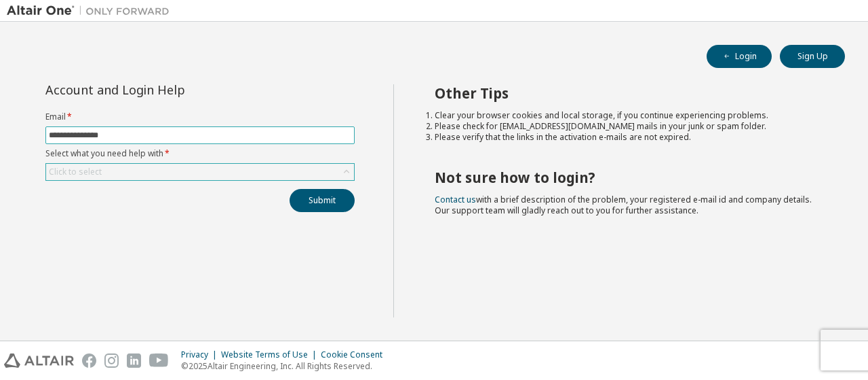 The height and width of the screenshot is (380, 868). What do you see at coordinates (134, 360) in the screenshot?
I see `img: linkedin.svg` at bounding box center [134, 360].